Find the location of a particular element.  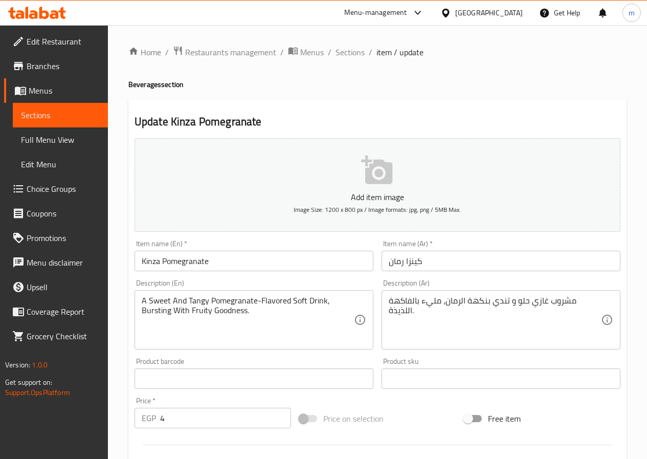

span: Free item is located at coordinates (504, 418).